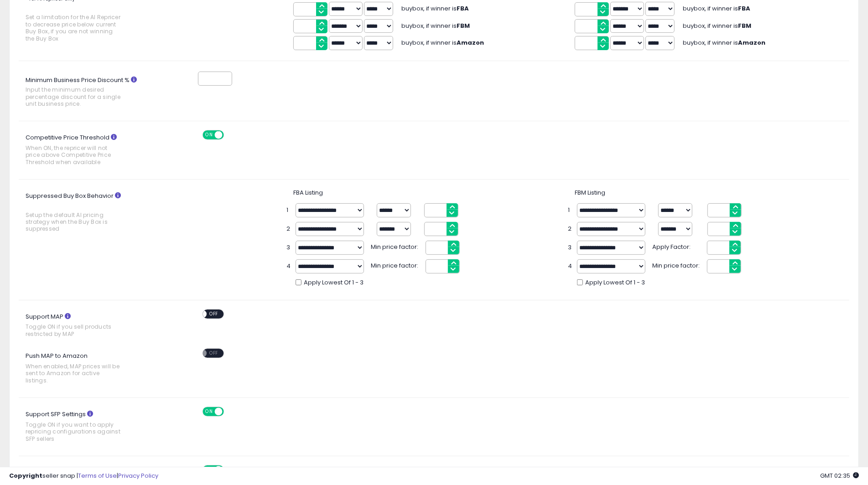 The width and height of the screenshot is (868, 485). I want to click on span: When ON, the repricer will not price above Competitive Price Threshold when available, so click(74, 155).